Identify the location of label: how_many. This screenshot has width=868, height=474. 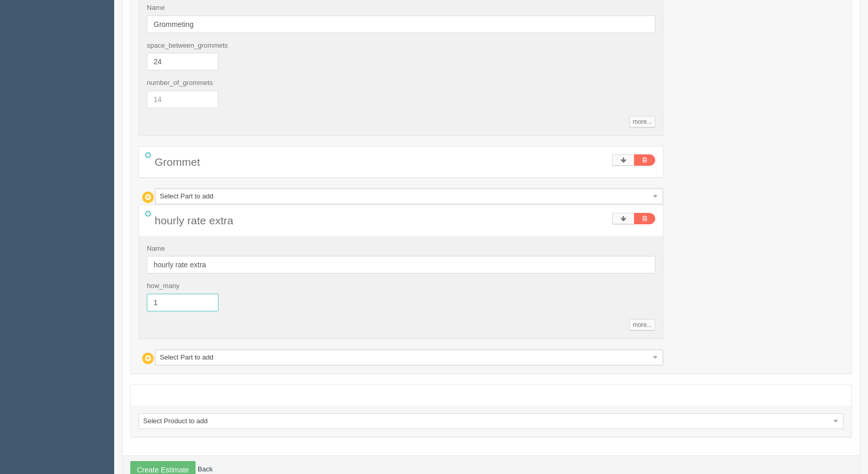
(163, 286).